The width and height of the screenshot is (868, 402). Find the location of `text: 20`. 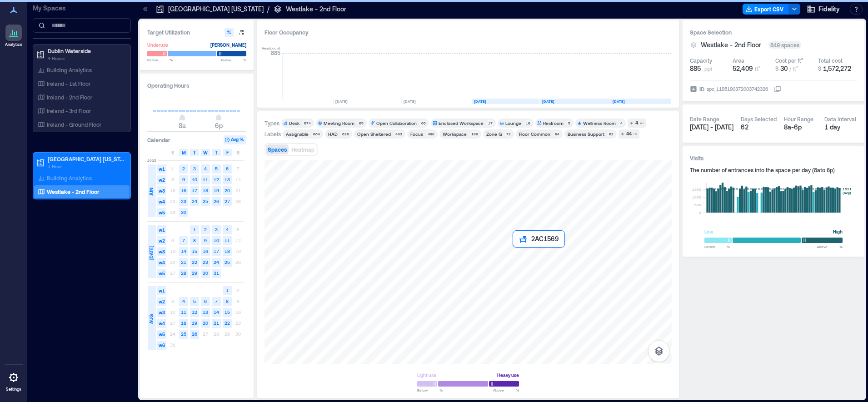

text: 20 is located at coordinates (206, 324).